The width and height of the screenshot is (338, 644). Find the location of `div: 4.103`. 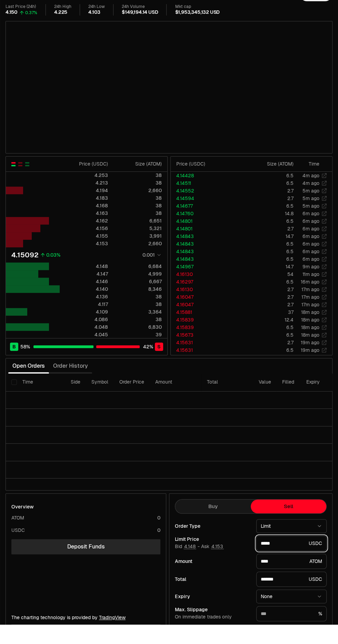

div: 4.103 is located at coordinates (94, 32).